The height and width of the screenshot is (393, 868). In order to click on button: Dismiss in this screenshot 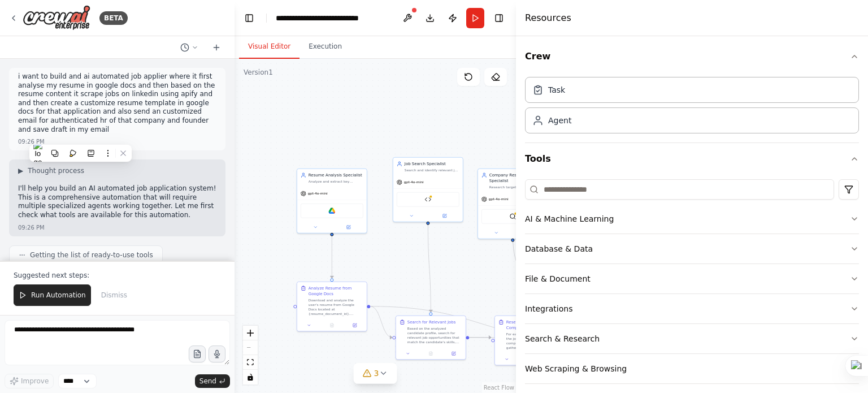, I will do `click(114, 296)`.